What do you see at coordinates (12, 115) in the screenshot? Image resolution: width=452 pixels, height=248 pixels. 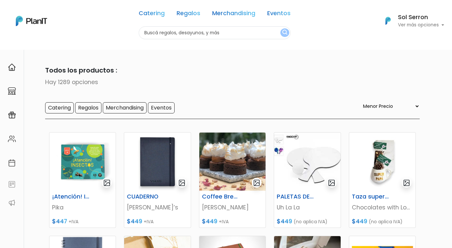 I see `img: campaigns-02234683943229c281be62815700db0a1741e53638e28bf9629b52c665b00959.svg` at bounding box center [12, 115].